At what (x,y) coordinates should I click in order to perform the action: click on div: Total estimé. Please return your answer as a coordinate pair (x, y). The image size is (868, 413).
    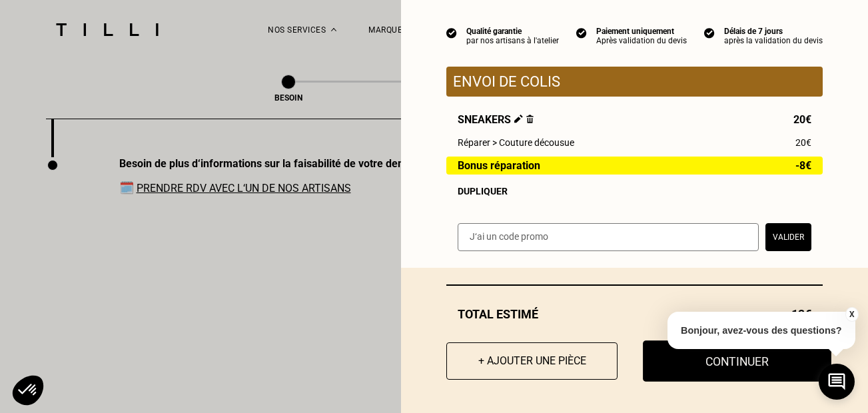
    Looking at the image, I should click on (634, 314).